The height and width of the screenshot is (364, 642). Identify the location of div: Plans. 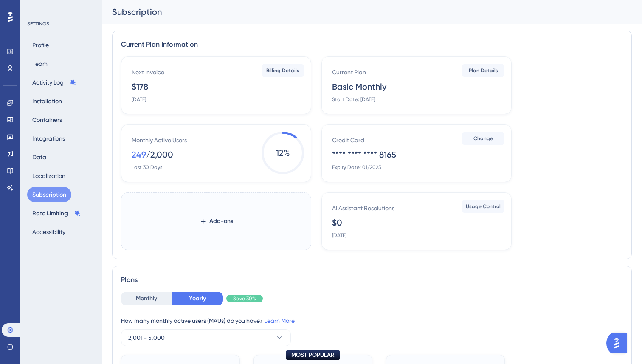
(372, 280).